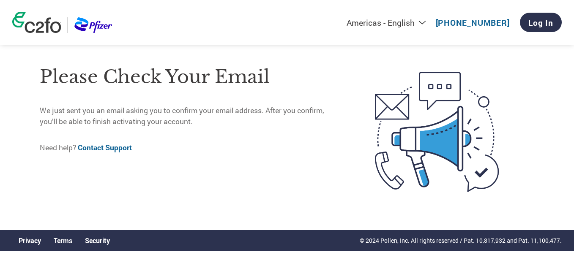 This screenshot has width=574, height=271. Describe the element at coordinates (189, 116) in the screenshot. I see `p: We just sent you an email asking you to confirm your email address. After you confirm, you’ll be ...` at that location.